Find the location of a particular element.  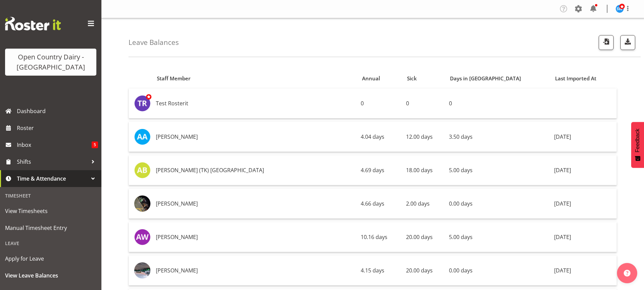

img: help-xxl-2.png is located at coordinates (627, 273).